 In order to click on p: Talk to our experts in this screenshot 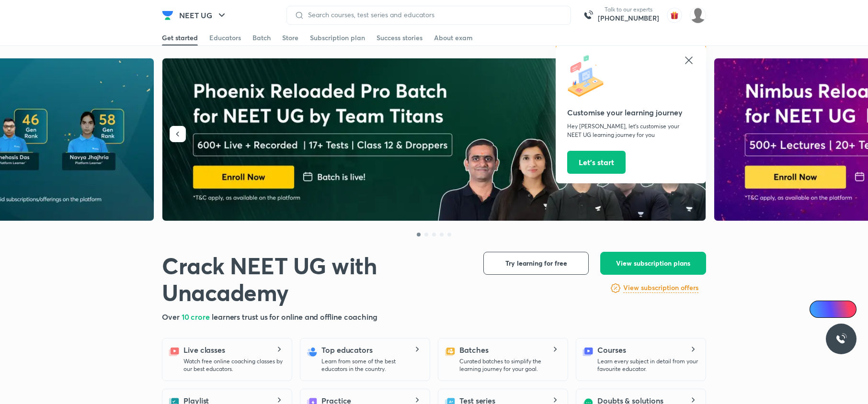, I will do `click(628, 10)`.